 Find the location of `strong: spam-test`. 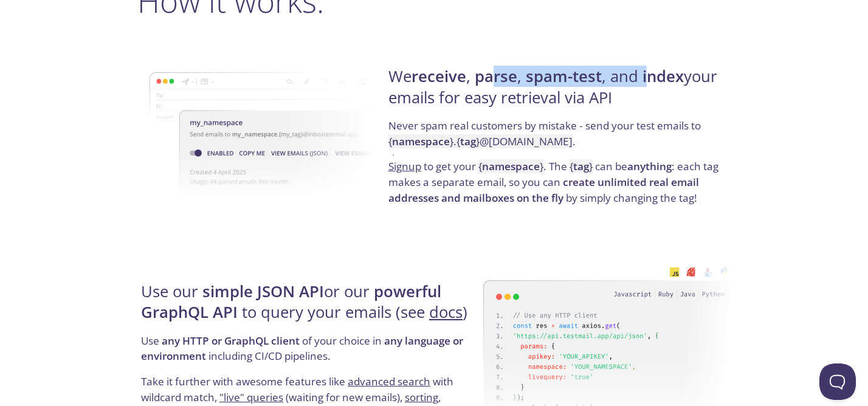

strong: spam-test is located at coordinates (564, 76).